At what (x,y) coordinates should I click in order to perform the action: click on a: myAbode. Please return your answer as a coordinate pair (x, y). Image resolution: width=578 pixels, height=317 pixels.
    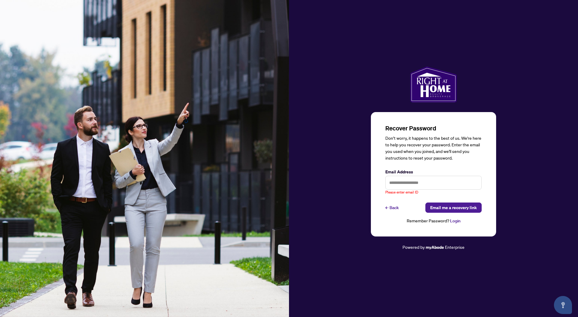
    Looking at the image, I should click on (434, 248).